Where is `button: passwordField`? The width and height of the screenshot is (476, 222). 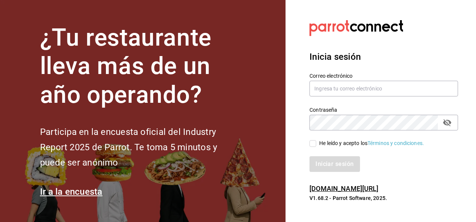
button: passwordField is located at coordinates (447, 123).